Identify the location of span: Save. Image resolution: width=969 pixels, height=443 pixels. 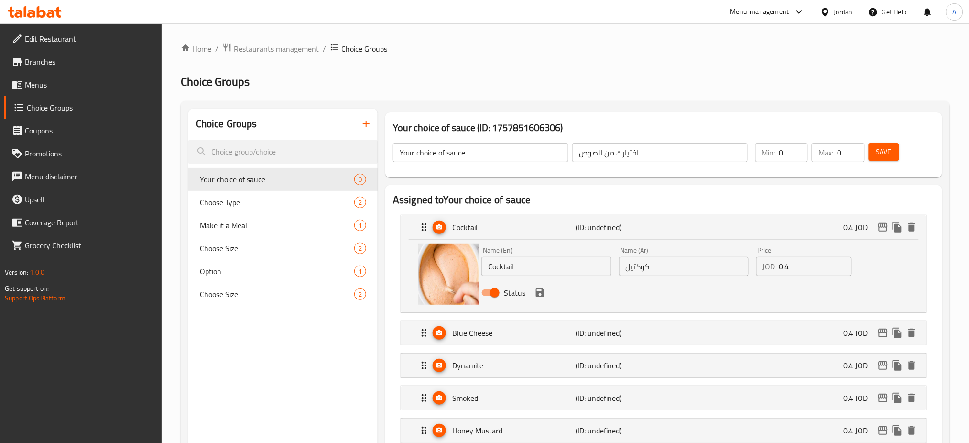
(884, 152).